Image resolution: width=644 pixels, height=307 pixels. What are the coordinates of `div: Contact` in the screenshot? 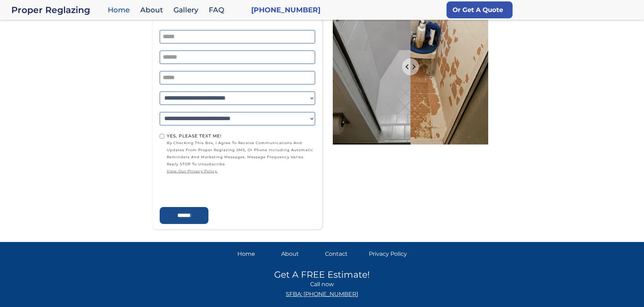 It's located at (344, 254).